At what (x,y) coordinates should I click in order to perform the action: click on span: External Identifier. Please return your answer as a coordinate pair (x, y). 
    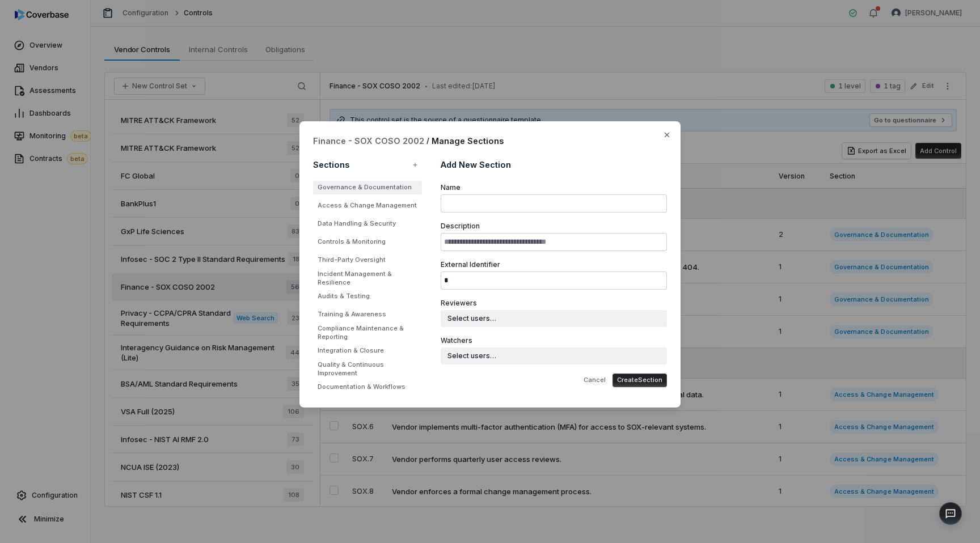
    Looking at the image, I should click on (553, 265).